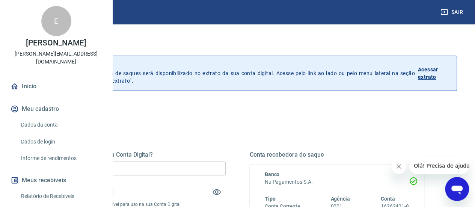 This screenshot has width=475, height=207. Describe the element at coordinates (337, 182) in the screenshot. I see `h6: Nu Pagamentos S.A.` at that location.